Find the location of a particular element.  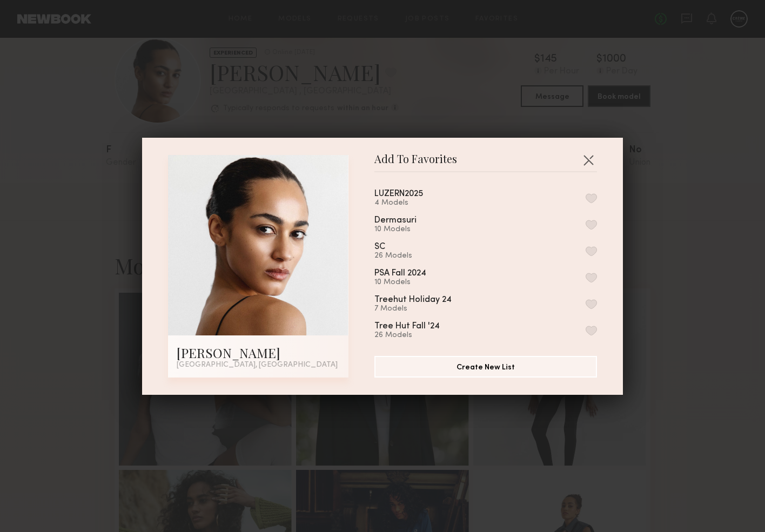

div: PSA Fall 2024 is located at coordinates (400, 273).